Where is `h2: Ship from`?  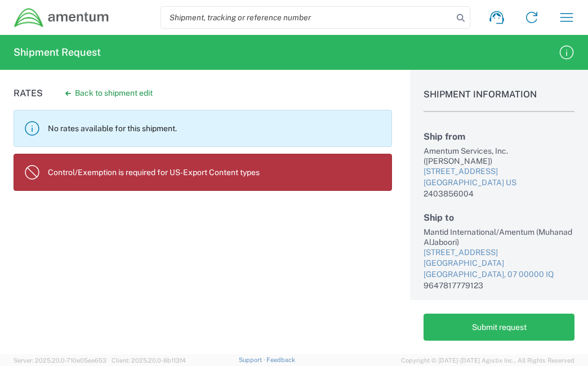 h2: Ship from is located at coordinates (499, 136).